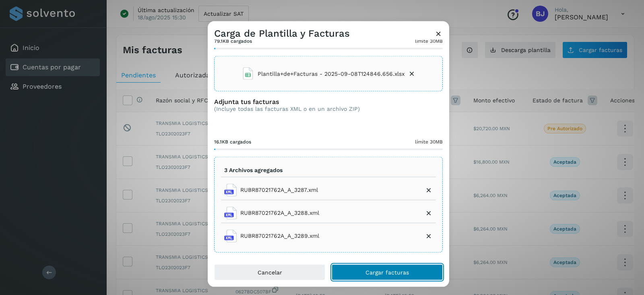 This screenshot has height=295, width=644. I want to click on span: Cancelar, so click(270, 272).